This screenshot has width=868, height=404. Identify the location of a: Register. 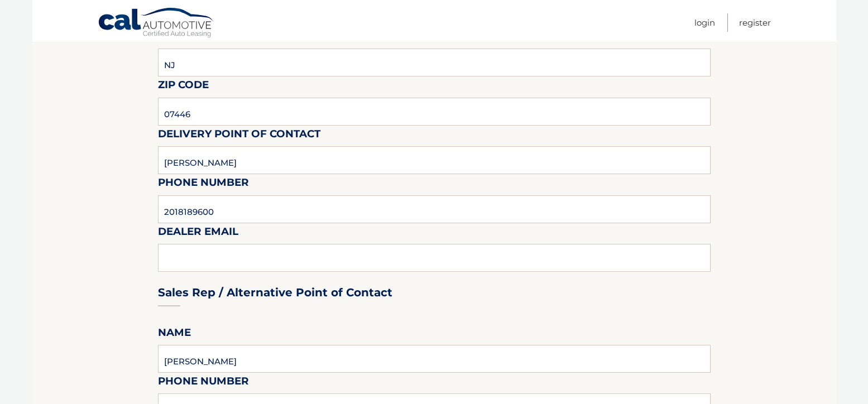
(755, 23).